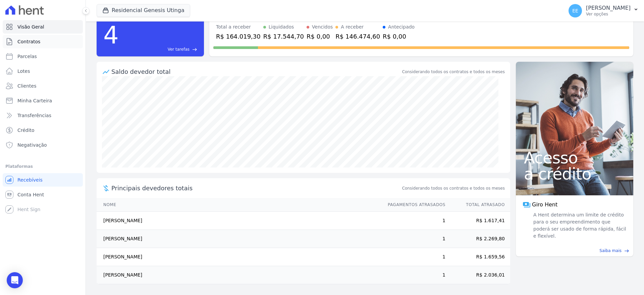  What do you see at coordinates (32, 145) in the screenshot?
I see `span: Negativação` at bounding box center [32, 145].